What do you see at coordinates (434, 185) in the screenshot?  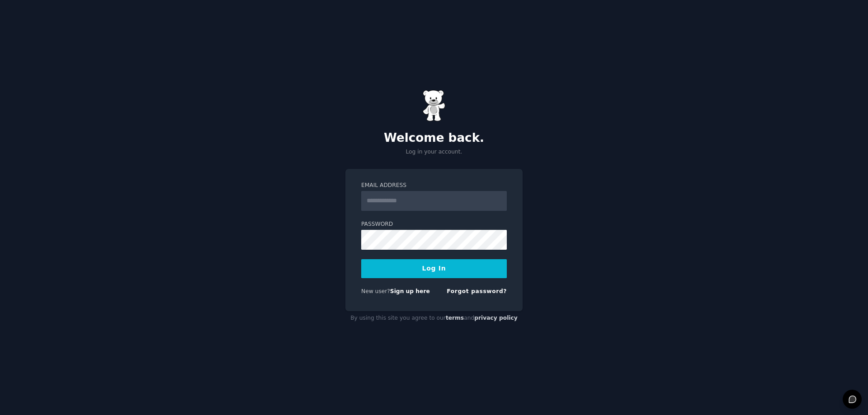 I see `label: Email Address` at bounding box center [434, 185].